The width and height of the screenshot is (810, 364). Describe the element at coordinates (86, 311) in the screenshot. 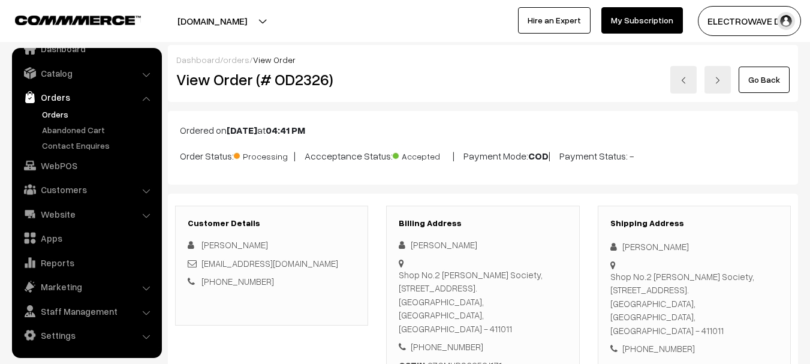

I see `a: Staff Management` at that location.